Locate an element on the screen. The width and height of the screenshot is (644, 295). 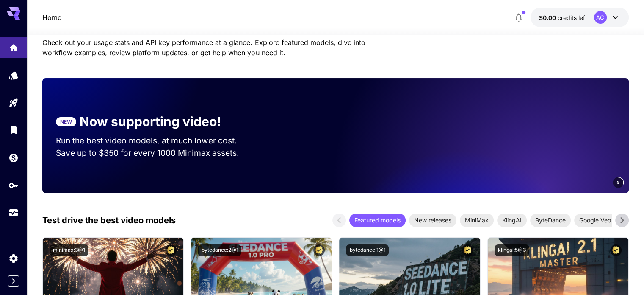
p: Test drive the best video models is located at coordinates (109, 220).